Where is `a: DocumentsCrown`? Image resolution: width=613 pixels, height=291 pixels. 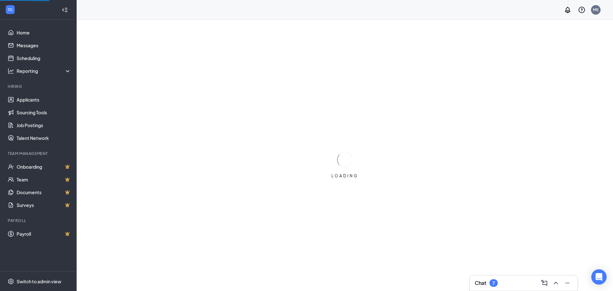 a: DocumentsCrown is located at coordinates (44, 192).